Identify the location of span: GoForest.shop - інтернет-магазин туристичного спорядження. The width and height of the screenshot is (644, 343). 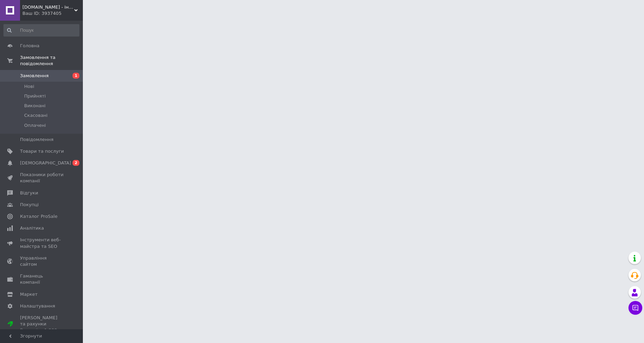
(48, 7).